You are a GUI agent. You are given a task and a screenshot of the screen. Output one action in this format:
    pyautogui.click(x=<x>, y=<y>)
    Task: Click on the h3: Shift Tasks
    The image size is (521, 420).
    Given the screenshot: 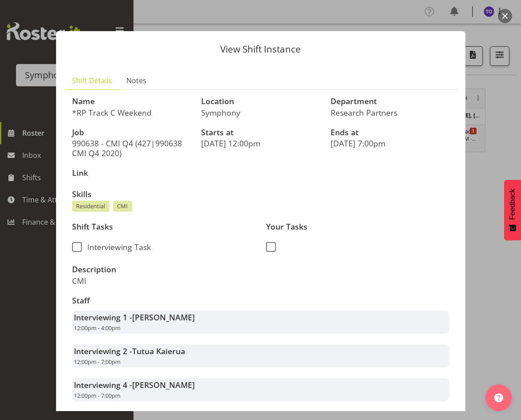 What is the action you would take?
    pyautogui.click(x=164, y=227)
    